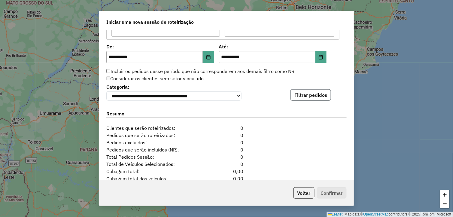 The image size is (453, 217). What do you see at coordinates (376, 214) in the screenshot?
I see `a: OpenStreetMap` at bounding box center [376, 214].